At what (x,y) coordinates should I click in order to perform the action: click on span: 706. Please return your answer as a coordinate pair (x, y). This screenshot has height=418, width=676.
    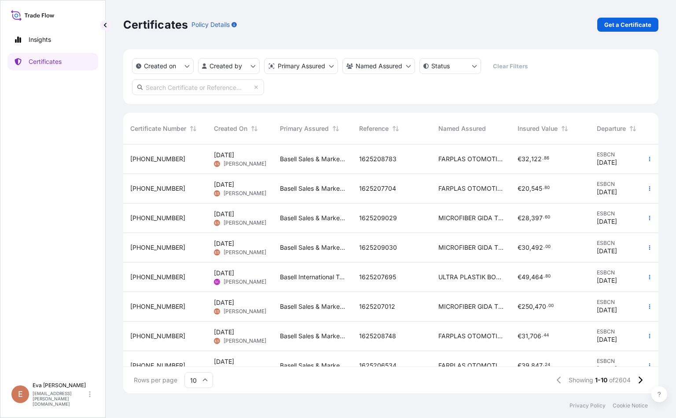
    Looking at the image, I should click on (536, 336).